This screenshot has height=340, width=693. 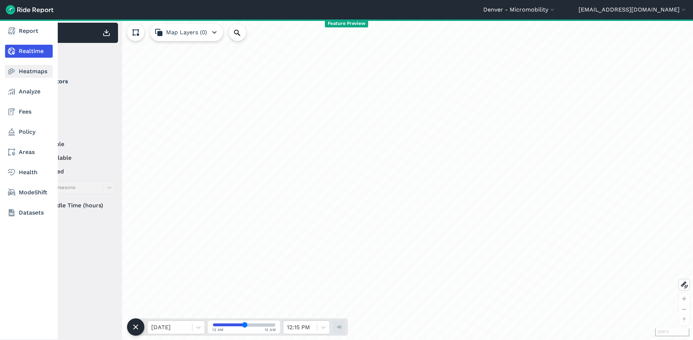 I want to click on label: Bird, so click(x=73, y=96).